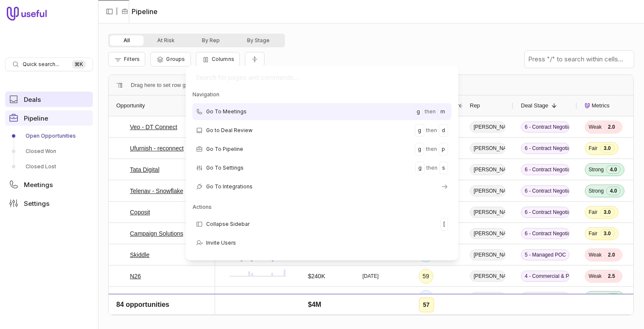  What do you see at coordinates (322, 130) in the screenshot?
I see `div: Go to Deal Review` at bounding box center [322, 130].